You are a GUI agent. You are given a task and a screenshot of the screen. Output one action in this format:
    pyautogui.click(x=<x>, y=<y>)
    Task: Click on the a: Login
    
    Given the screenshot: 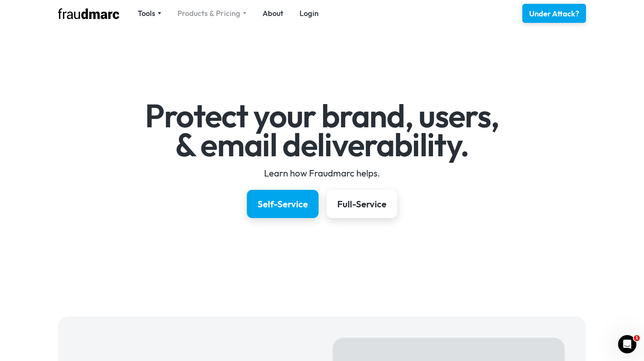 What is the action you would take?
    pyautogui.click(x=309, y=14)
    